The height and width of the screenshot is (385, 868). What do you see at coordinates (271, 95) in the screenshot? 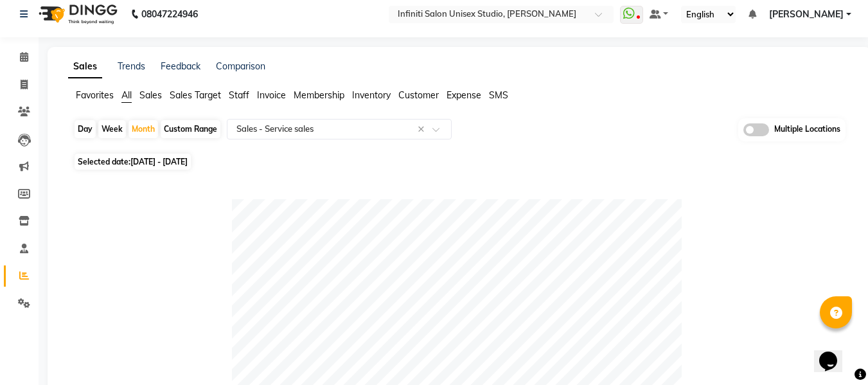
I see `span: Invoice` at bounding box center [271, 95].